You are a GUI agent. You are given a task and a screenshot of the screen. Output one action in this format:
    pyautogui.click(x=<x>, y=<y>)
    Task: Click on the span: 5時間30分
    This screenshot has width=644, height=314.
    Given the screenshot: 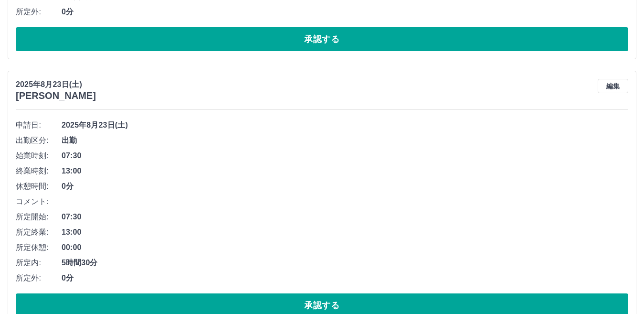 What is the action you would take?
    pyautogui.click(x=345, y=263)
    